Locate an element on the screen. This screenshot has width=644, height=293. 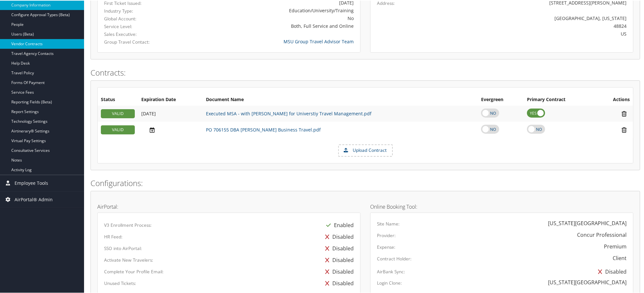
div: Both, Full Service and Online is located at coordinates (272, 25).